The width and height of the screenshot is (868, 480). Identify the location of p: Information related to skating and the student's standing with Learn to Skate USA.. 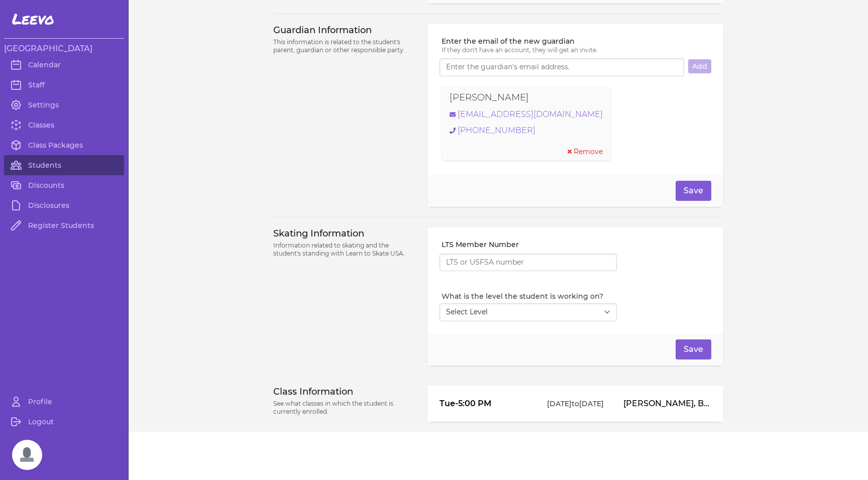
(344, 249).